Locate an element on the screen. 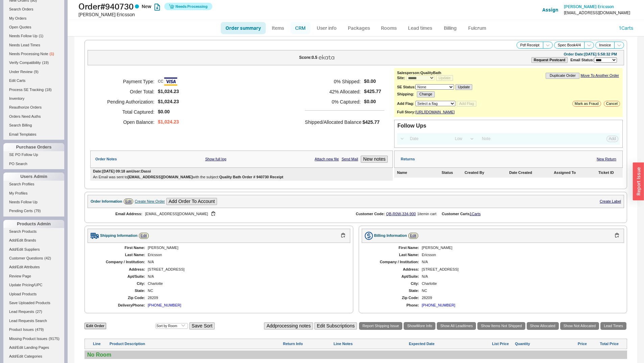 This screenshot has height=363, width=644. button: ShowMore Info is located at coordinates (420, 326).